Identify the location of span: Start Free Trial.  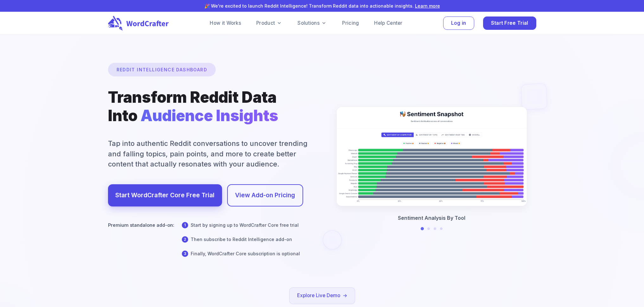
(509, 23).